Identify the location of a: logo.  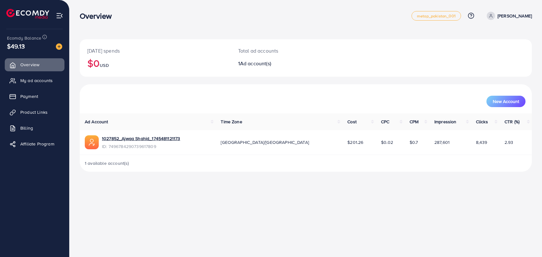
(28, 14).